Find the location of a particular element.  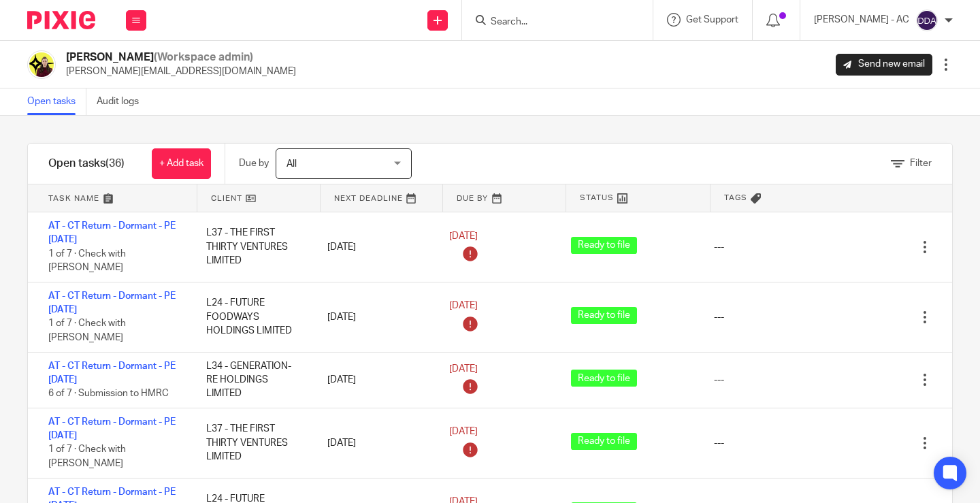

span: Status is located at coordinates (597, 197).